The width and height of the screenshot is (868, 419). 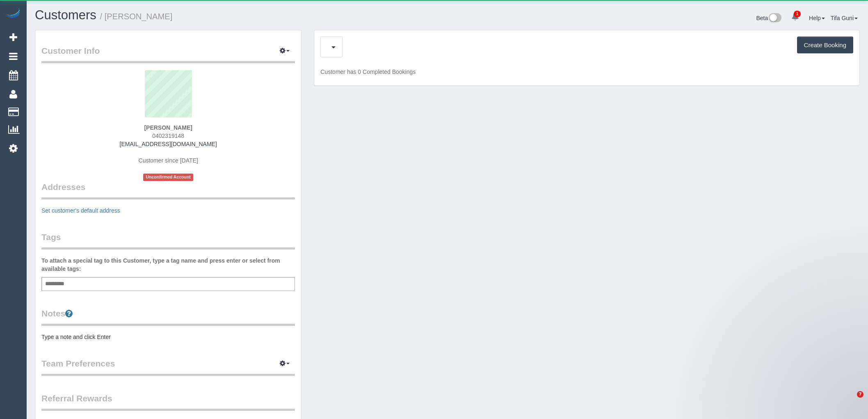 What do you see at coordinates (844, 18) in the screenshot?
I see `a: Tifa Guni` at bounding box center [844, 18].